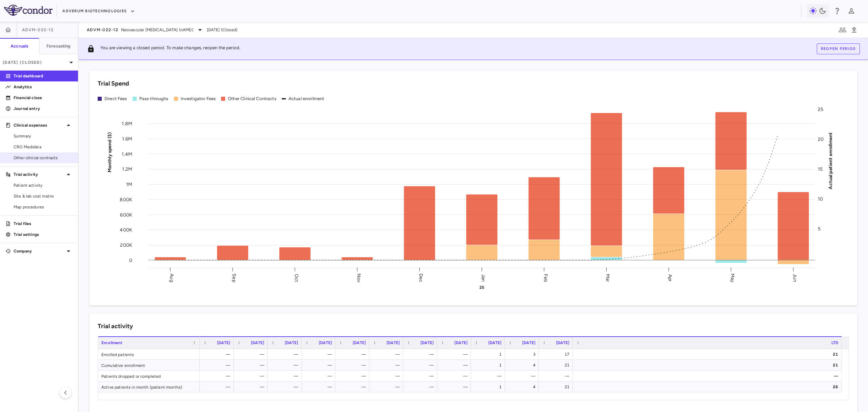  I want to click on tspan: 25, so click(821, 109).